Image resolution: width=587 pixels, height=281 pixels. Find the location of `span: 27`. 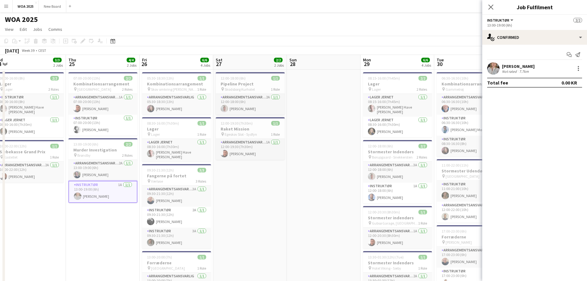

span: 27 is located at coordinates (219, 64).